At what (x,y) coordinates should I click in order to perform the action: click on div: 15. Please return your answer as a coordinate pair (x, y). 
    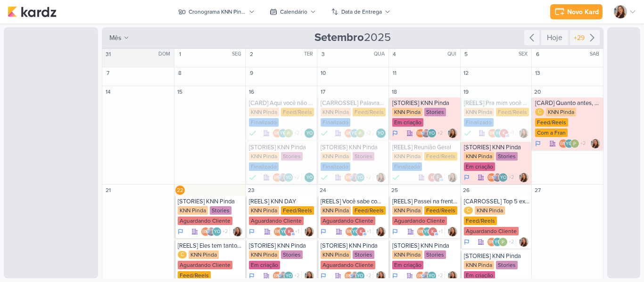
    Looking at the image, I should click on (180, 92).